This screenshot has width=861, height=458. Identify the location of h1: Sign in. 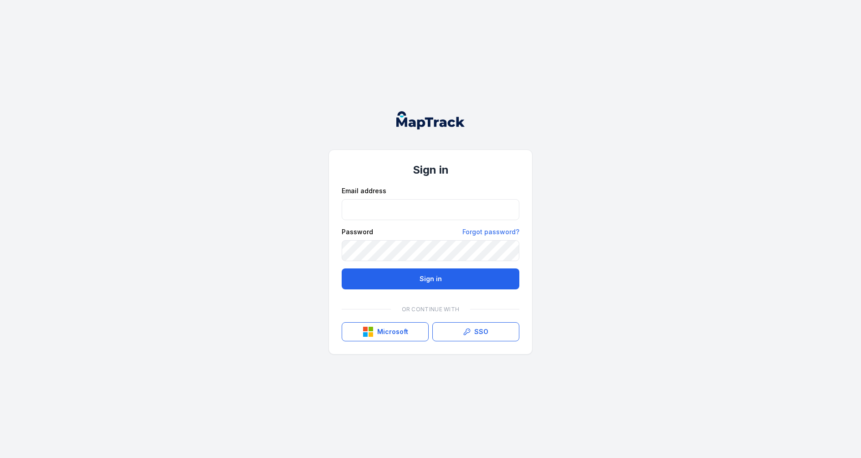
(430, 170).